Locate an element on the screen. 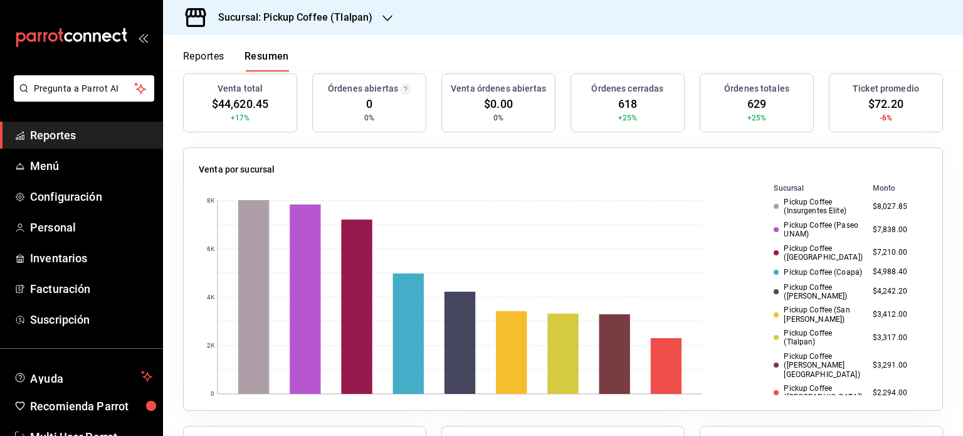 The height and width of the screenshot is (436, 963). span: Menú is located at coordinates (91, 165).